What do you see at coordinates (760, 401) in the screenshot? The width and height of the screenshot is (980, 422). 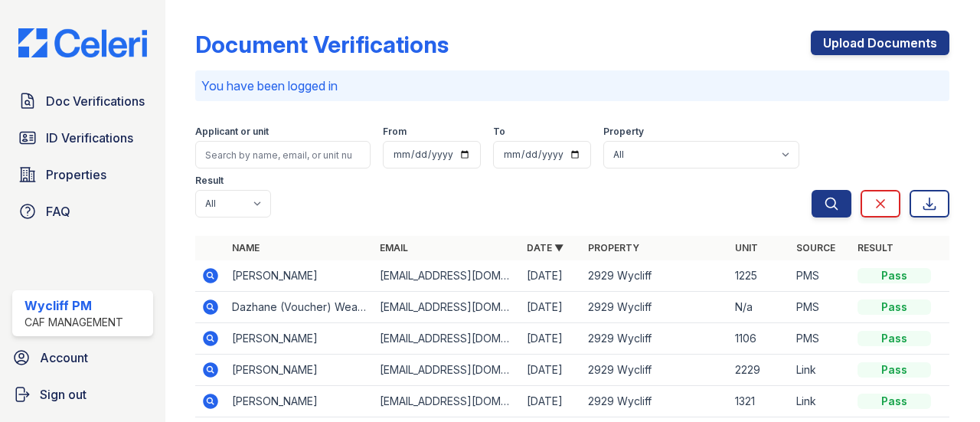 I see `td: 1321` at bounding box center [760, 401].